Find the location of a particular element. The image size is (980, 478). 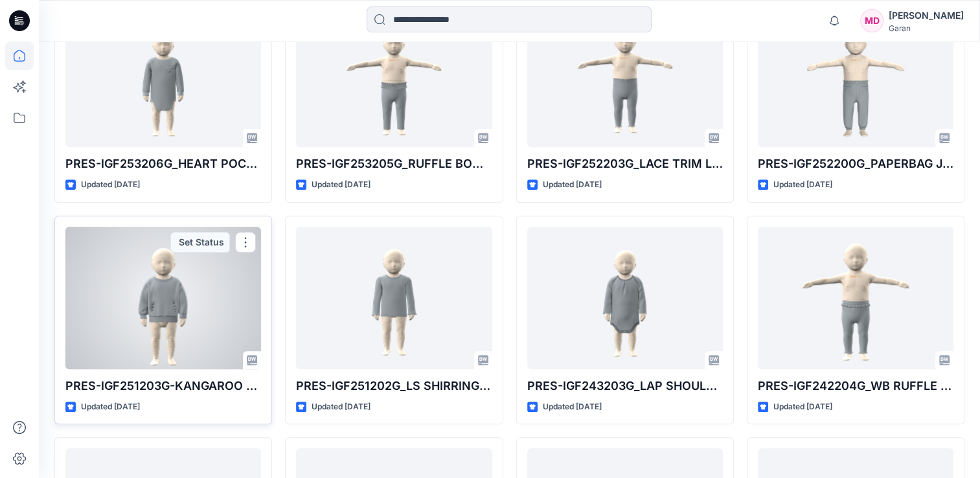

p: PRES-IGF251202G_LS SHIRRING TEE 6M is located at coordinates (394, 386).